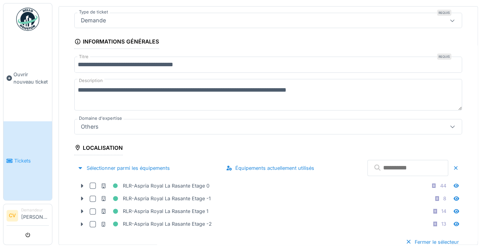 Image resolution: width=484 pixels, height=248 pixels. I want to click on a: Tickets, so click(28, 161).